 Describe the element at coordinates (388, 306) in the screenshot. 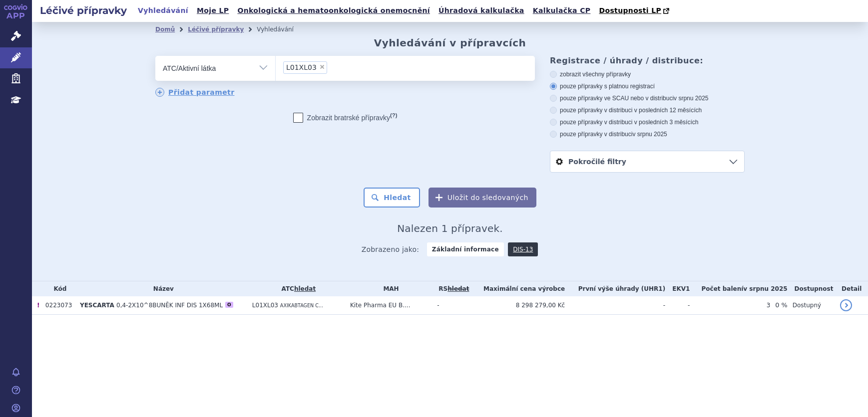

I see `td: Kite Pharma EU B....` at that location.